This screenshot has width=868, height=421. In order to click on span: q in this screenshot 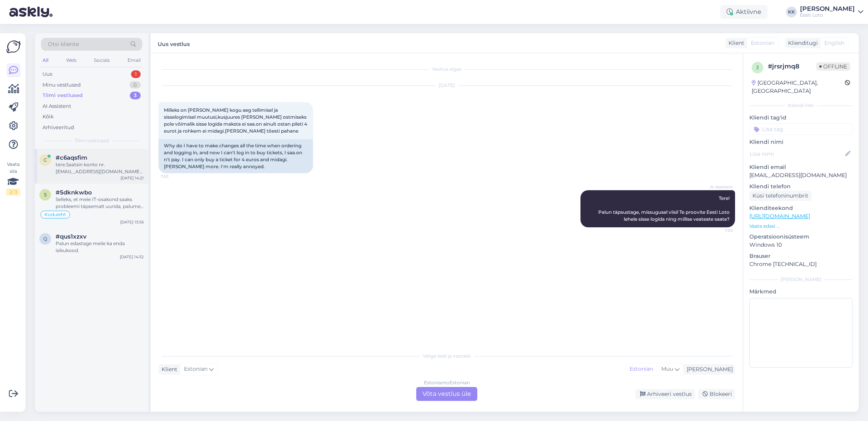, I will do `click(45, 238)`.